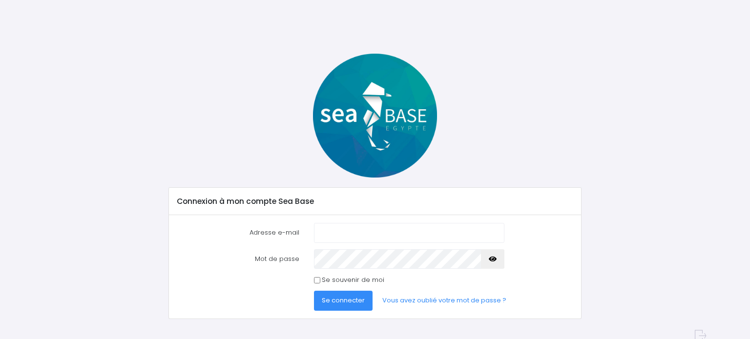 The image size is (750, 339). I want to click on span: Se connecter, so click(343, 300).